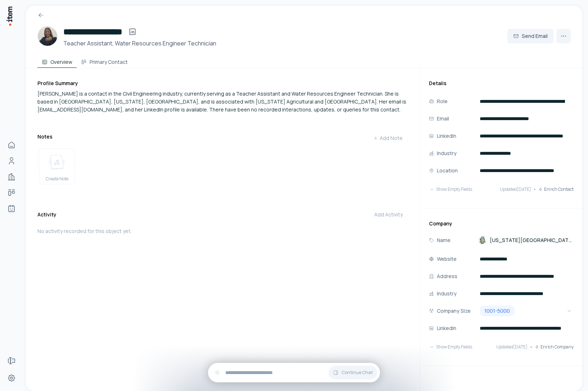  Describe the element at coordinates (564, 36) in the screenshot. I see `button: More actions` at that location.